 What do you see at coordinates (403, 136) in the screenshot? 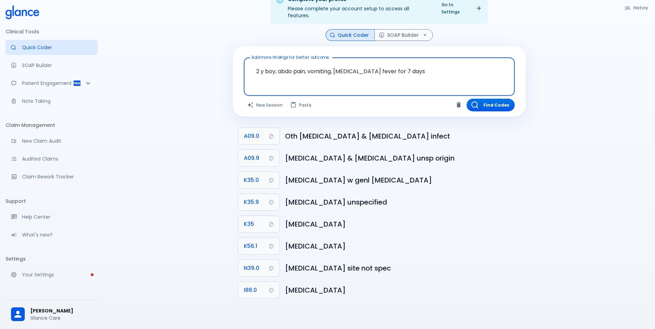
I see `h6: Other gastroenteritis and colitis of infectious origin` at bounding box center [403, 136].